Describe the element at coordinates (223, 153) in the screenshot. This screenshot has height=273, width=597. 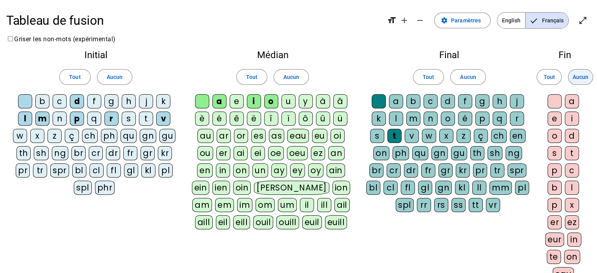
I see `div: er` at that location.